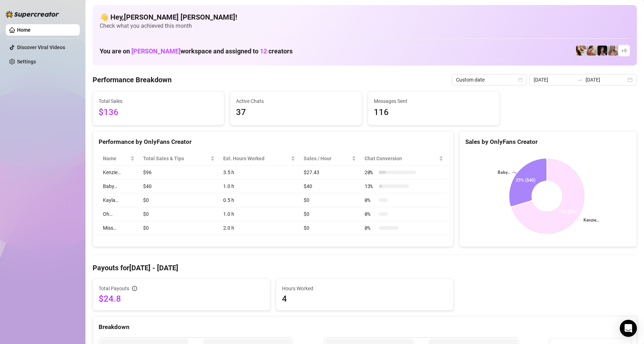 This screenshot has width=644, height=344. What do you see at coordinates (365, 299) in the screenshot?
I see `span: 4` at bounding box center [365, 299].